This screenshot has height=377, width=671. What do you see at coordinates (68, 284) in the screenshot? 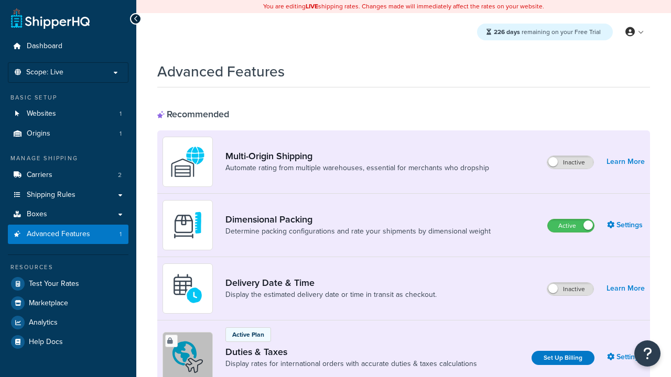
I see `li: Test Your Rates` at bounding box center [68, 284].